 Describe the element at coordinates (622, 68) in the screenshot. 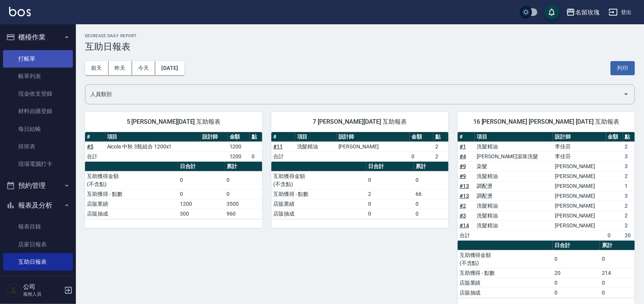

I see `button: 列印` at that location.